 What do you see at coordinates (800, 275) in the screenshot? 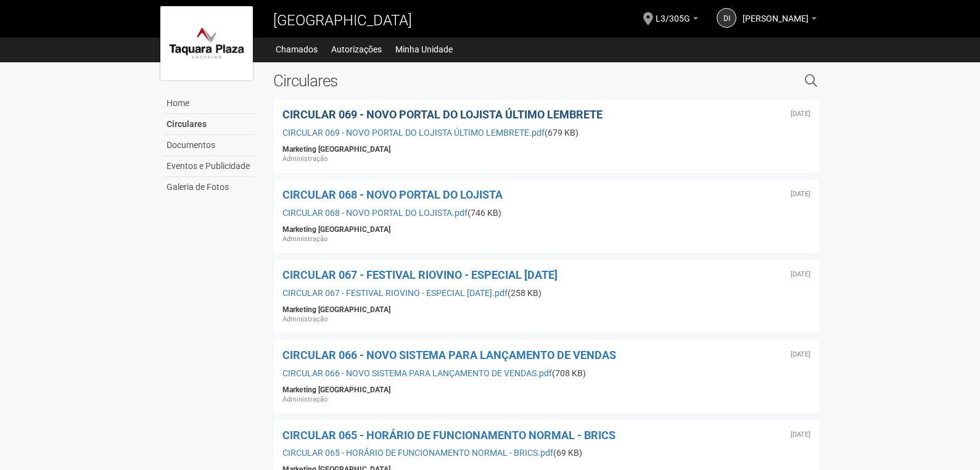
I see `div: Terça-feira, 22 de julho de 2025 às 20:02` at bounding box center [800, 275].